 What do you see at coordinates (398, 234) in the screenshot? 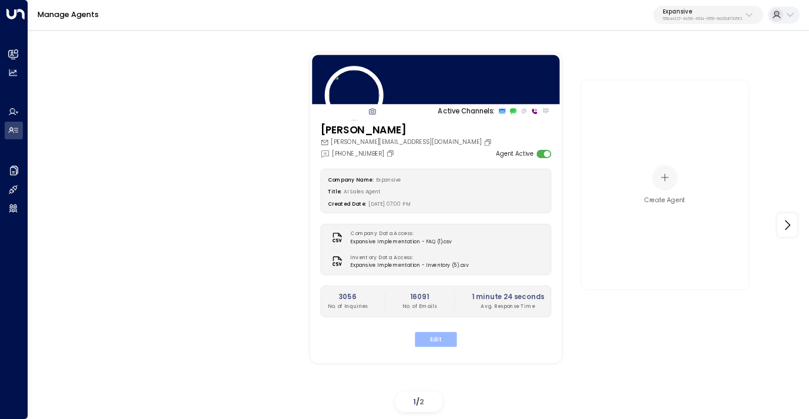
I see `label: Company Data Access:` at bounding box center [398, 234].